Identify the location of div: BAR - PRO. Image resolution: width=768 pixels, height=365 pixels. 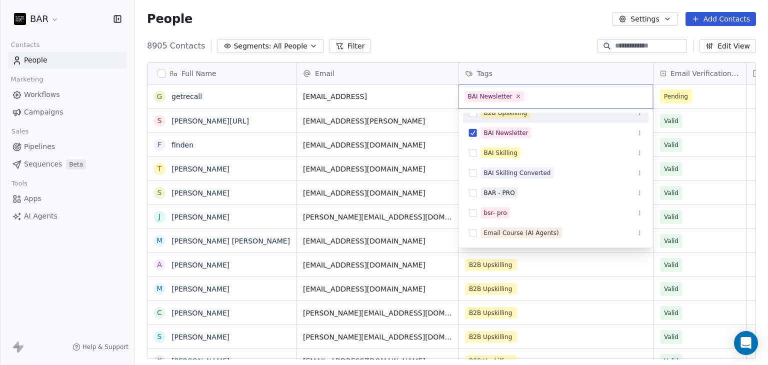
(499, 193).